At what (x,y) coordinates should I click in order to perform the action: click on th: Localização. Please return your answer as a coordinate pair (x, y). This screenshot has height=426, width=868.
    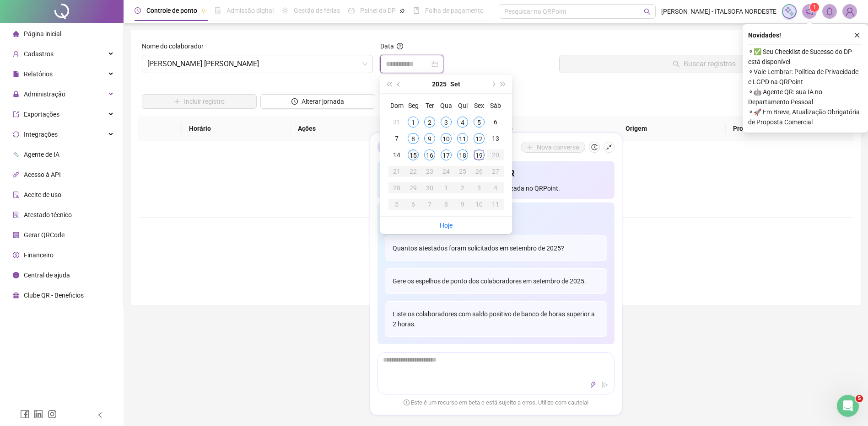
    Looking at the image, I should click on (544, 129).